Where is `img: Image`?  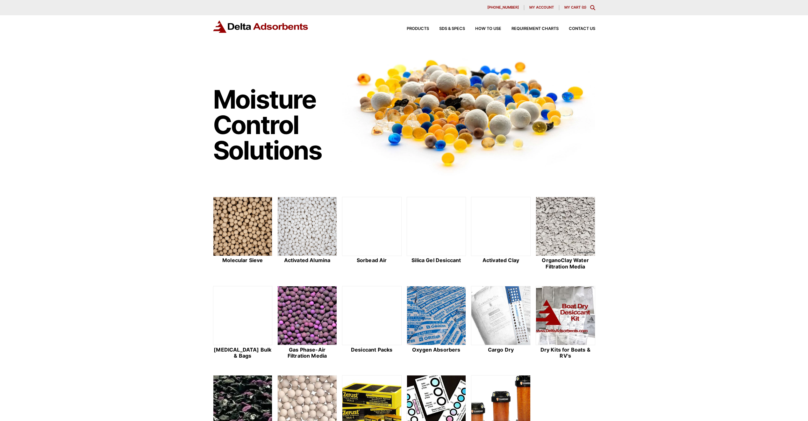
img: Image is located at coordinates (468, 112).